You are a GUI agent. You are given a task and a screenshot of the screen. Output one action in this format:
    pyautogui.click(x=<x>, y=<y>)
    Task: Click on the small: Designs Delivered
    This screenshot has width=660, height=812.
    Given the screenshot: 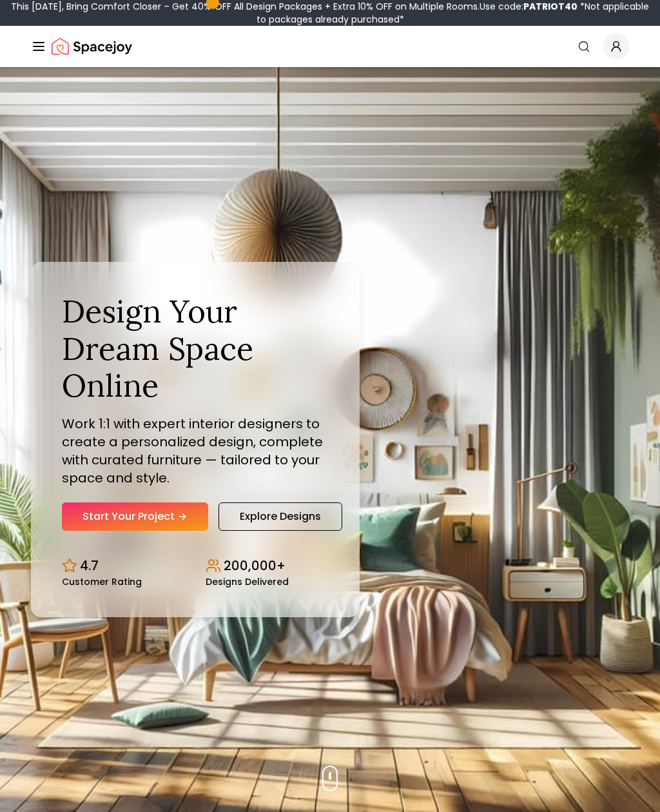 What is the action you would take?
    pyautogui.click(x=247, y=582)
    